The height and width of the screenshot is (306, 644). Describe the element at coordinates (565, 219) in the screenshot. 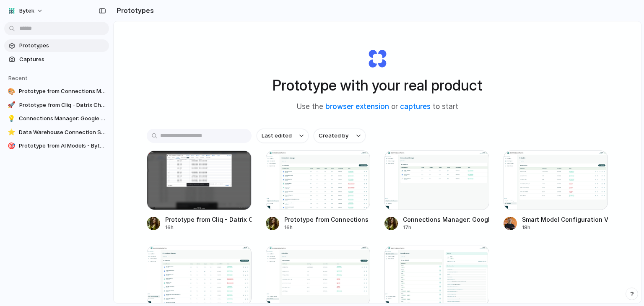

I see `div: Smart Model Configuration Viewer` at that location.